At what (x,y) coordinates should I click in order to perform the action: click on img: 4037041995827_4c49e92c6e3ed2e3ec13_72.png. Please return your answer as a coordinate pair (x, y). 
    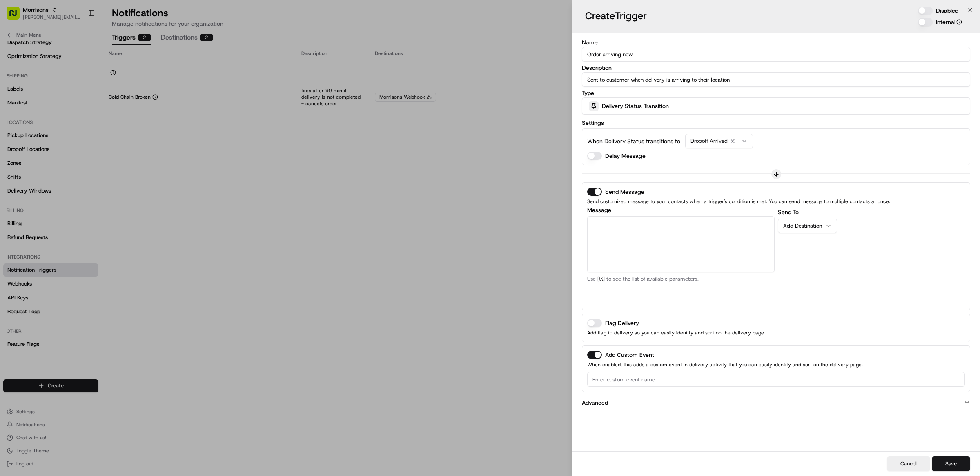
    Looking at the image, I should click on (25, 86).